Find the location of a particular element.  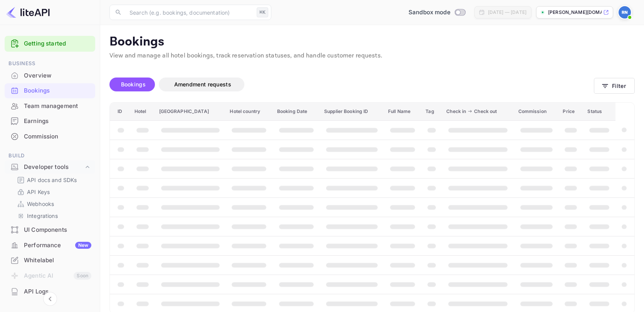

button: Filter is located at coordinates (614, 85).